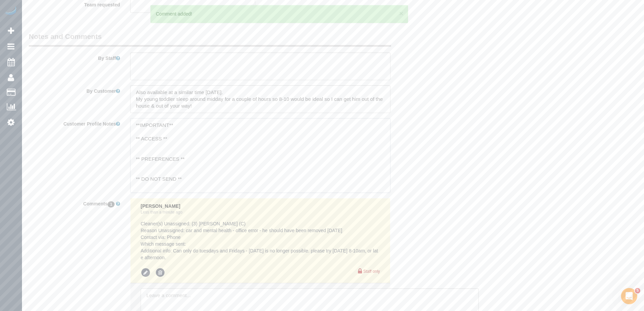 This screenshot has width=644, height=311. Describe the element at coordinates (638, 291) in the screenshot. I see `span: 5` at that location.